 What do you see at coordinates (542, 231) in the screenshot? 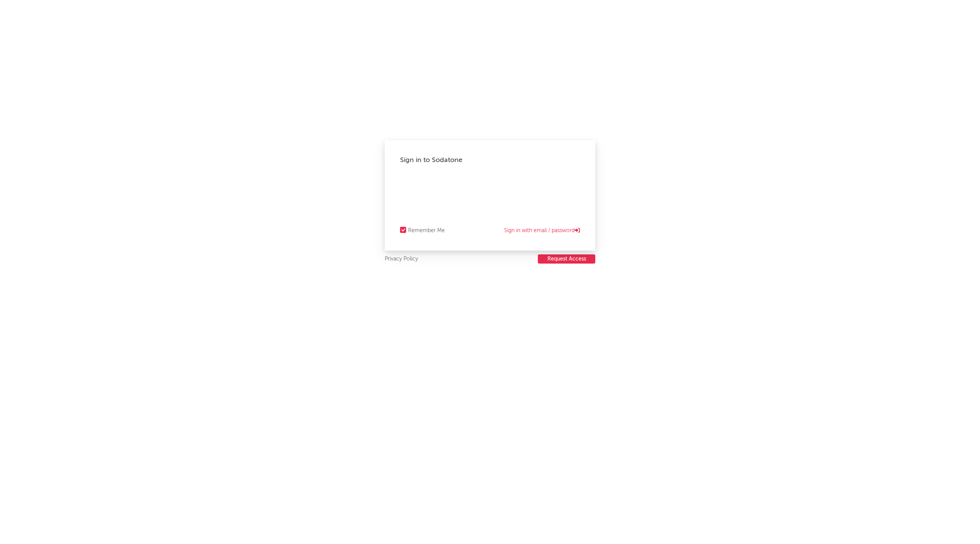
I see `a: Sign in with email / password` at bounding box center [542, 231].